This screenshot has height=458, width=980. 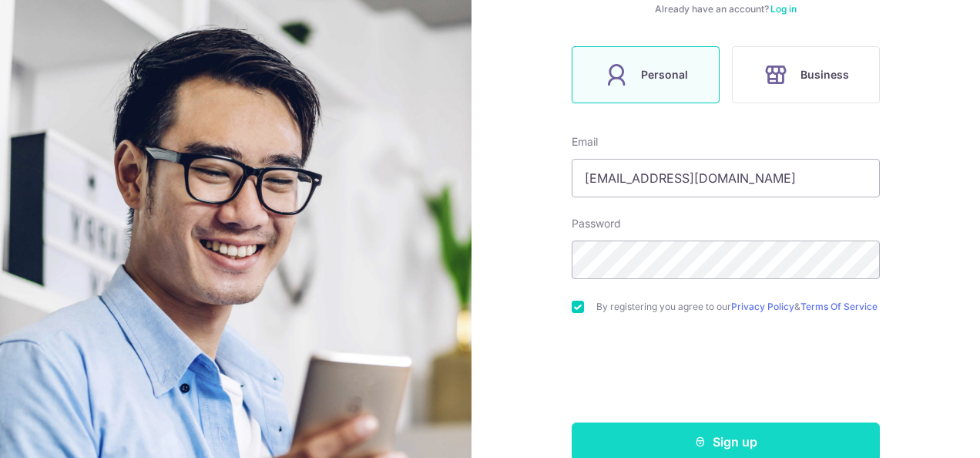 I want to click on label: By registering you agree to our &, so click(x=738, y=306).